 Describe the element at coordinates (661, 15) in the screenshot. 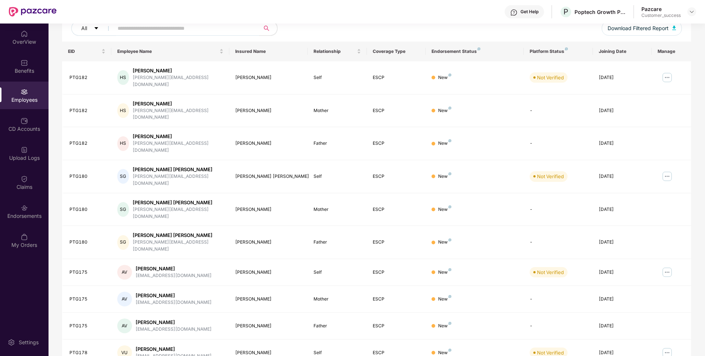

I see `div: Customer_success` at that location.